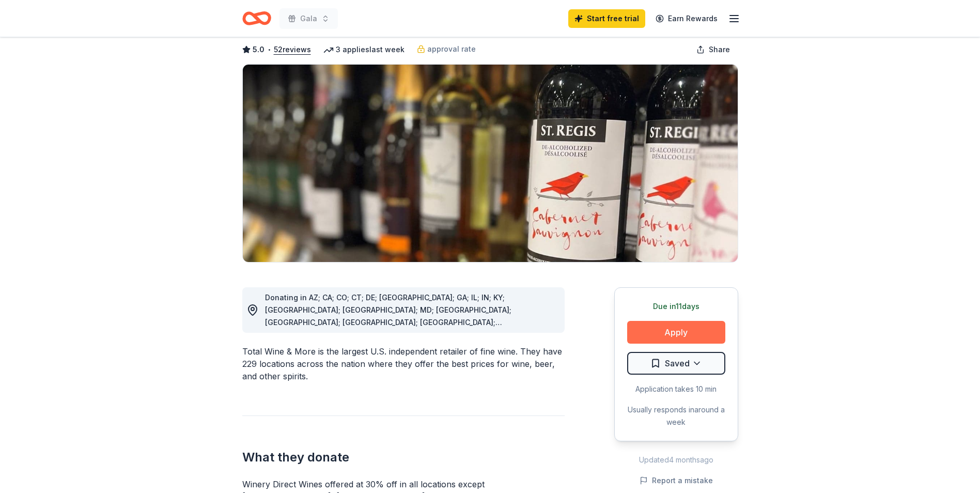 The image size is (980, 493). I want to click on a: Home, so click(257, 18).